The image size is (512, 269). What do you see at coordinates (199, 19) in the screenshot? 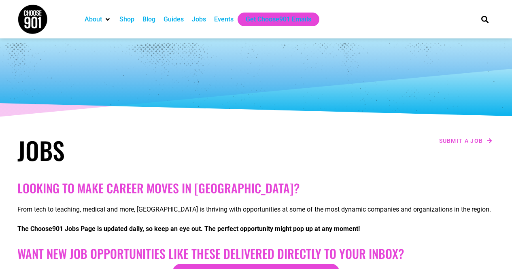
I see `div: Jobs` at bounding box center [199, 19].